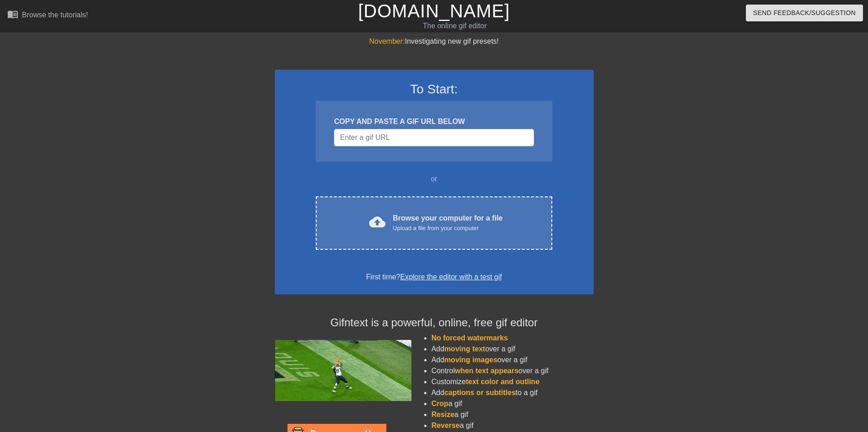 This screenshot has width=868, height=432. Describe the element at coordinates (512, 381) in the screenshot. I see `li: Customize` at that location.